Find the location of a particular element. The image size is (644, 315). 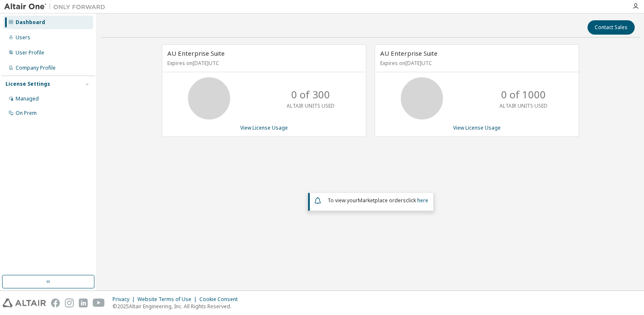

img: linkedin.svg is located at coordinates (83, 303).